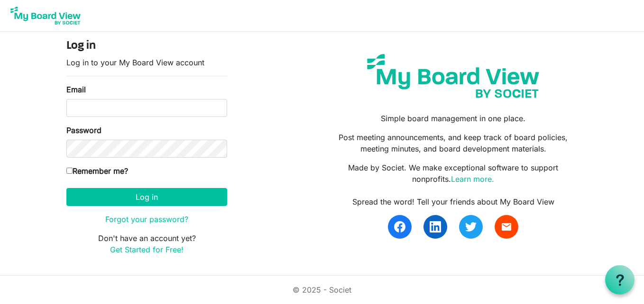 The width and height of the screenshot is (644, 304). I want to click on a: Learn more., so click(472, 179).